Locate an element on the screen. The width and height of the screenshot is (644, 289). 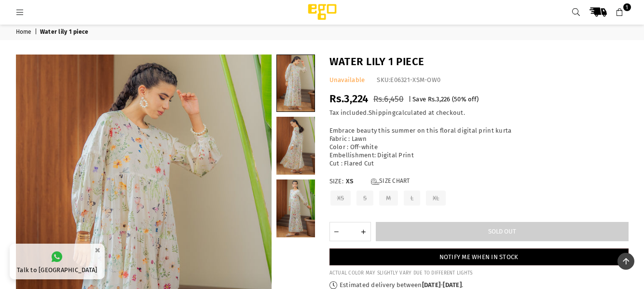
div: Tax included. calculated at checkout. is located at coordinates (479, 113).